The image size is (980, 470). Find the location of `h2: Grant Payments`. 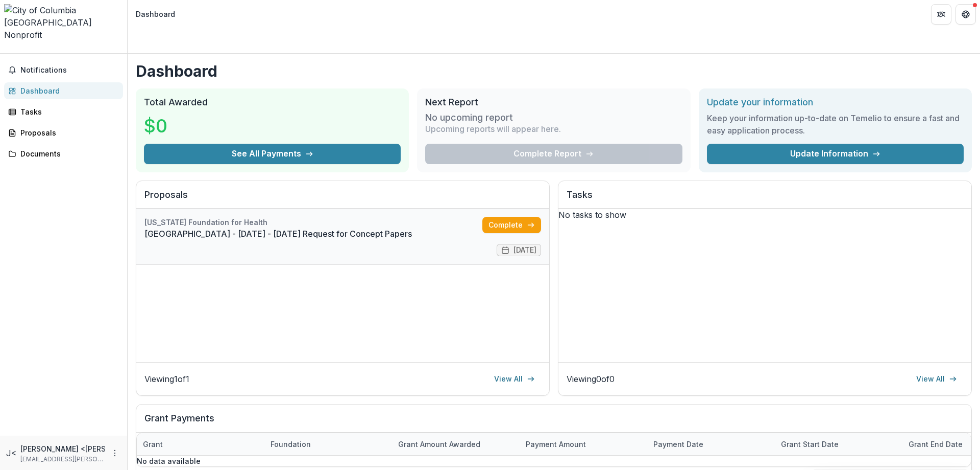

h2: Grant Payments is located at coordinates (554, 422).